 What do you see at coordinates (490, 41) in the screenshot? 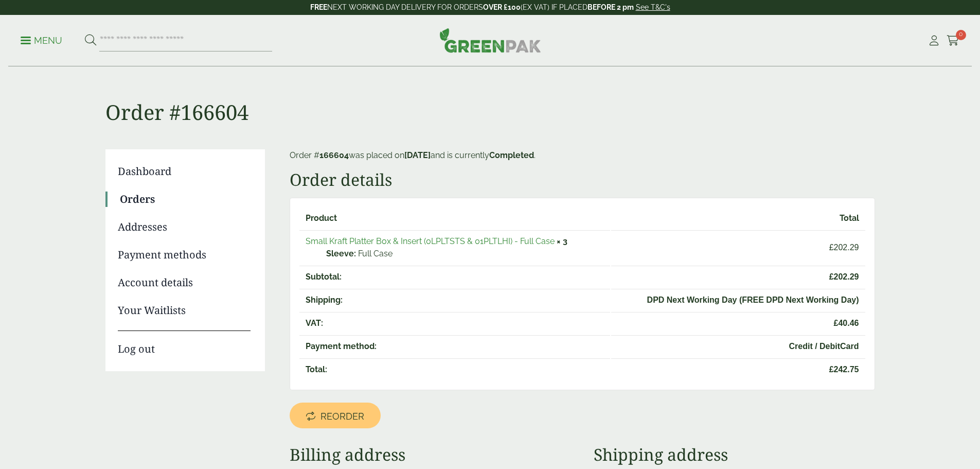
I see `img: GreenPak Supplies` at bounding box center [490, 41].